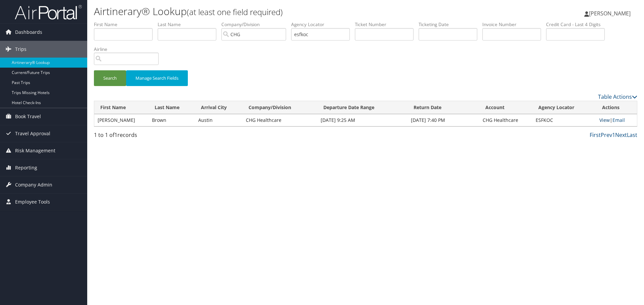  Describe the element at coordinates (605, 120) in the screenshot. I see `a: View` at that location.